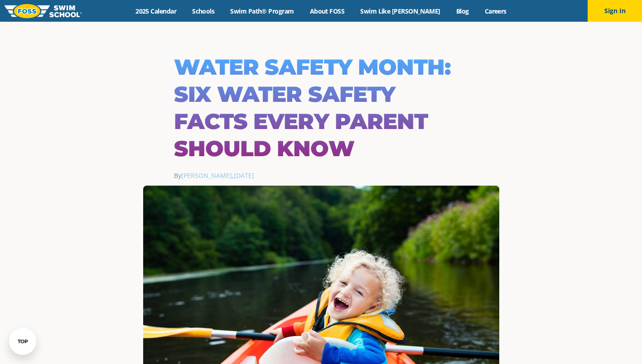 The image size is (642, 364). Describe the element at coordinates (495, 11) in the screenshot. I see `a: Careers` at that location.